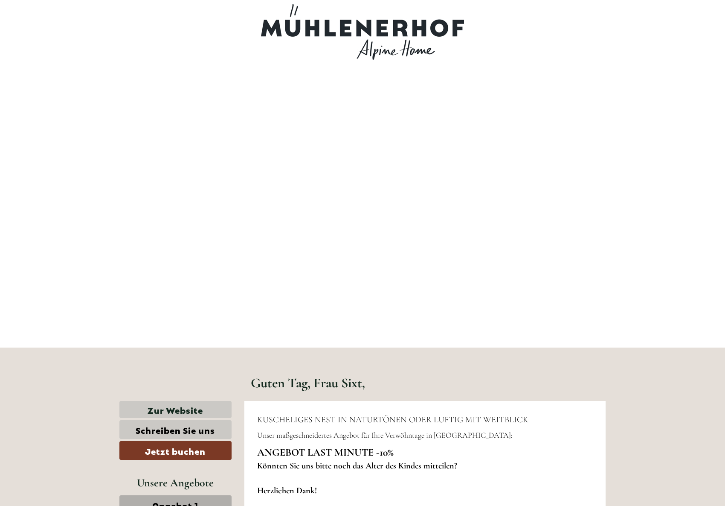 Image resolution: width=725 pixels, height=506 pixels. What do you see at coordinates (175, 429) in the screenshot?
I see `a: Schreiben Sie uns` at bounding box center [175, 429].